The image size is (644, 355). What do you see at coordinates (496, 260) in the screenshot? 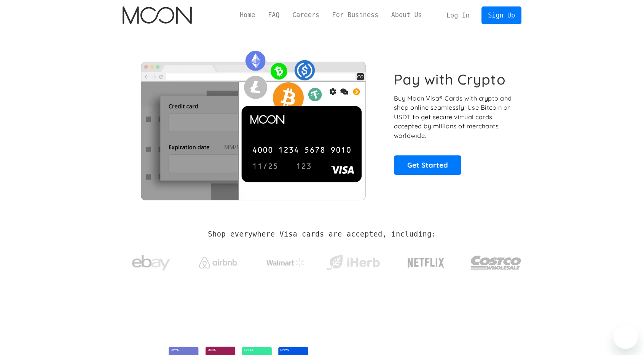
I see `a: Costco` at bounding box center [496, 260].